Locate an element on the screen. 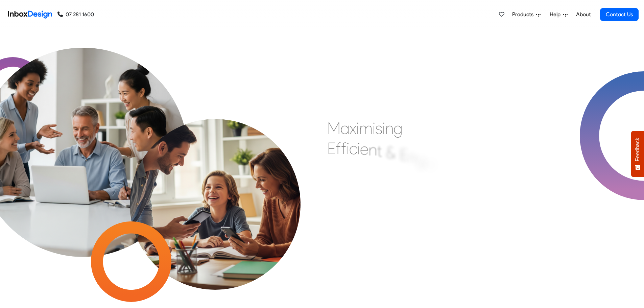  div: Maximising Efficient & Engagement, Connecting Schools, Families, and Students. is located at coordinates (409, 169).